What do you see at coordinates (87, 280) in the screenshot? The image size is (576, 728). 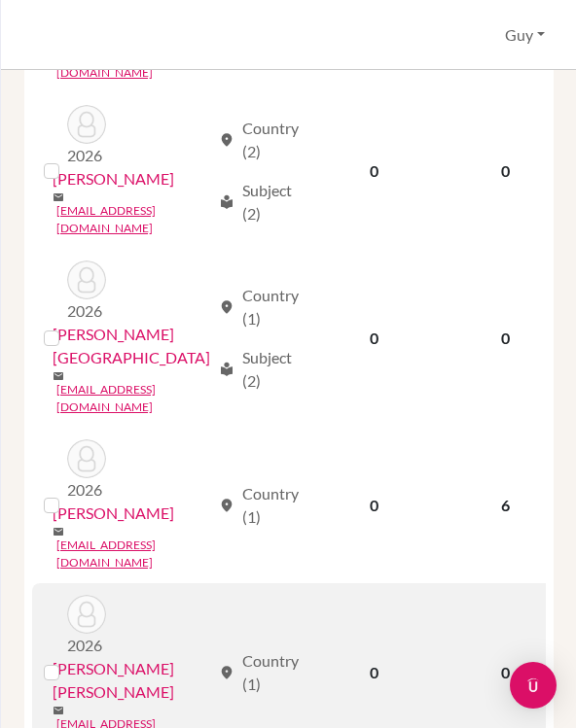 I see `img: Si-Ahmed, Aden` at bounding box center [87, 280].